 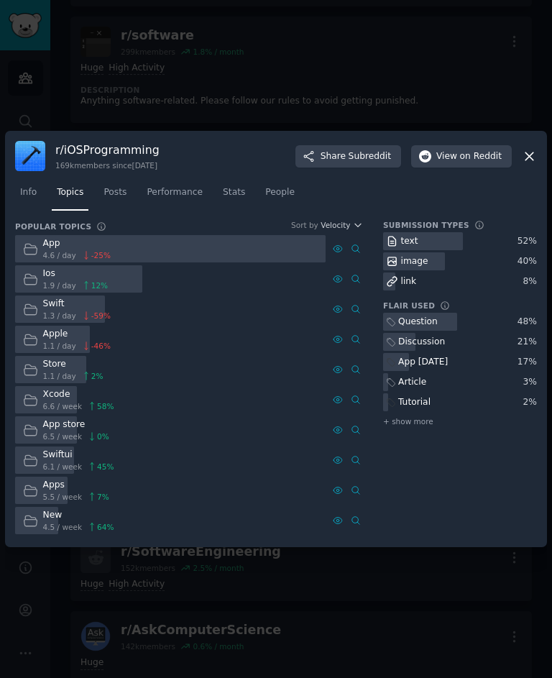 I want to click on div: 2 %, so click(x=530, y=403).